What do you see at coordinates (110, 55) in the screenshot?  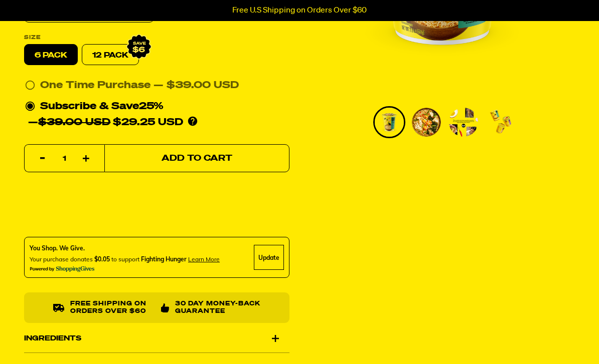 I see `a: 12 Pack` at bounding box center [110, 55].